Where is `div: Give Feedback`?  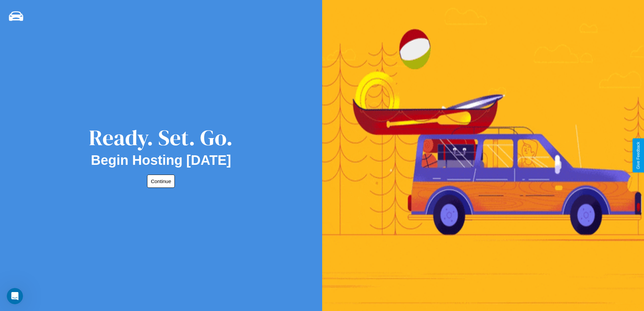 div: Give Feedback is located at coordinates (639, 155).